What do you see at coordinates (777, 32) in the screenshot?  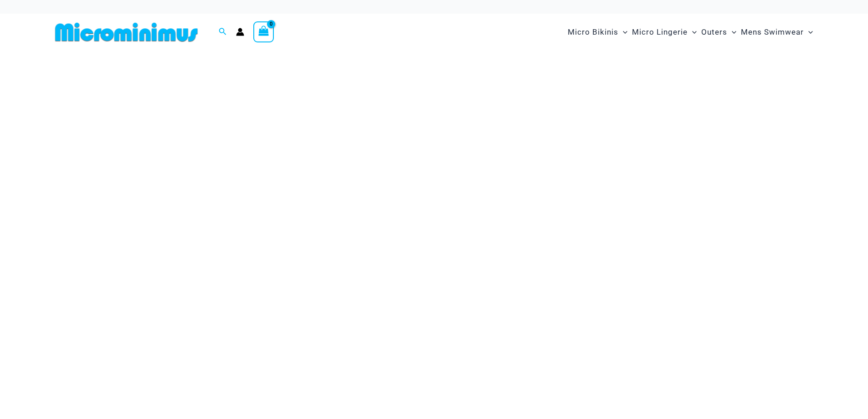 I see `a: Mens SwimwearMenu ToggleMenu Toggle` at bounding box center [777, 32].